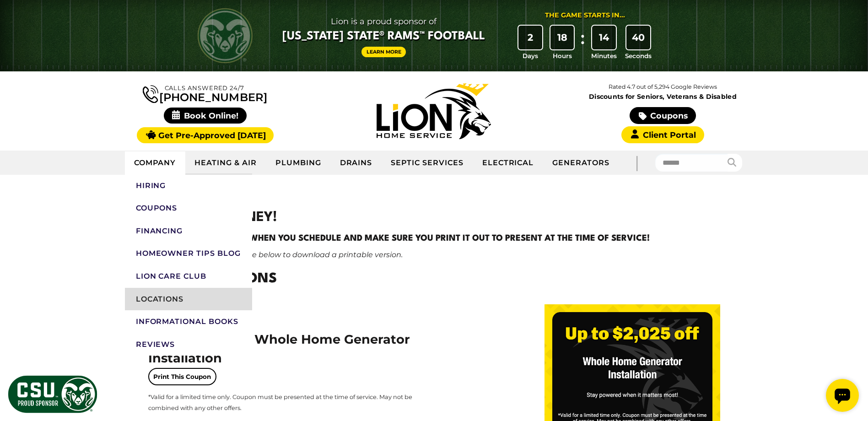 Image resolution: width=868 pixels, height=421 pixels. What do you see at coordinates (182, 377) in the screenshot?
I see `a: Print This Coupon` at bounding box center [182, 377].